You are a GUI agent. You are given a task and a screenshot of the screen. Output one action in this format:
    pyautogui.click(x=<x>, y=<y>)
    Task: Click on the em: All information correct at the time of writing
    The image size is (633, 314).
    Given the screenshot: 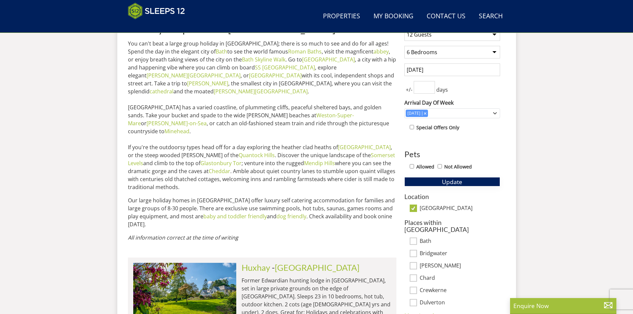 What is the action you would take?
    pyautogui.click(x=183, y=238)
    